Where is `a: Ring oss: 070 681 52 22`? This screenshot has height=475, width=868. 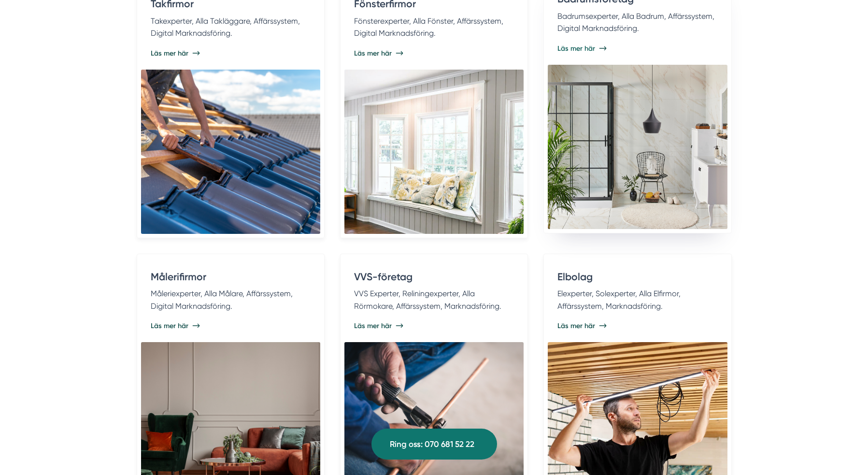
a: Ring oss: 070 681 52 22 is located at coordinates (434, 444).